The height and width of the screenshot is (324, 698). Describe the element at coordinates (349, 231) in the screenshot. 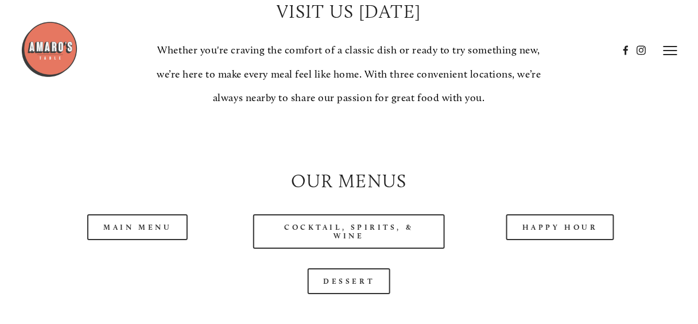

I see `a: Cocktail, Spirits, & Wine` at that location.